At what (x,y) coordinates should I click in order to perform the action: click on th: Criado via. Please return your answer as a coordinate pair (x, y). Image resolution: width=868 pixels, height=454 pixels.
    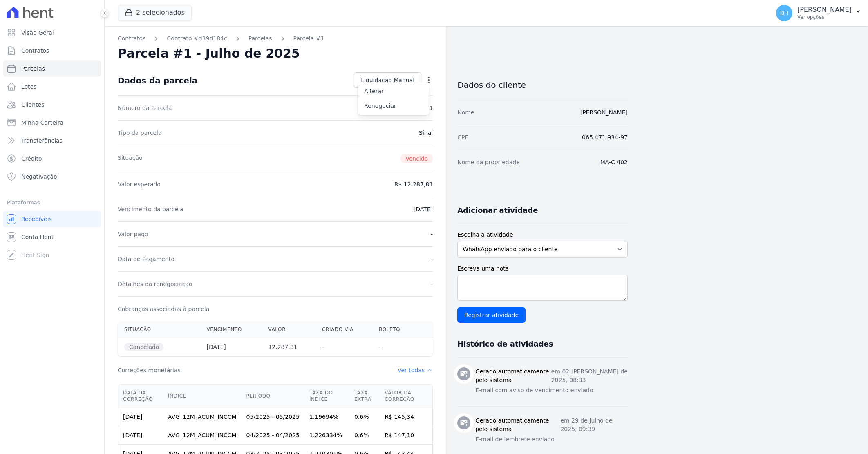
    Looking at the image, I should click on (344, 330).